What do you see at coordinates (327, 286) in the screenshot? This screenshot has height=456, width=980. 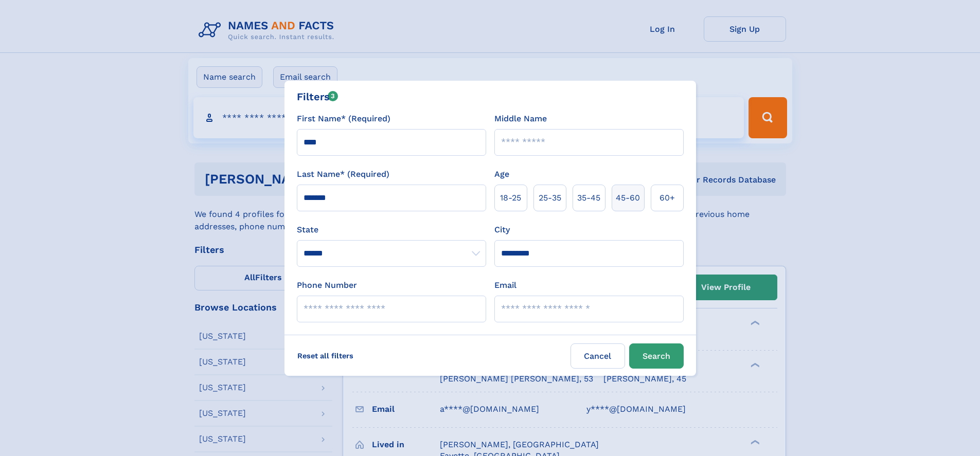 I see `label: Phone Number` at bounding box center [327, 286].